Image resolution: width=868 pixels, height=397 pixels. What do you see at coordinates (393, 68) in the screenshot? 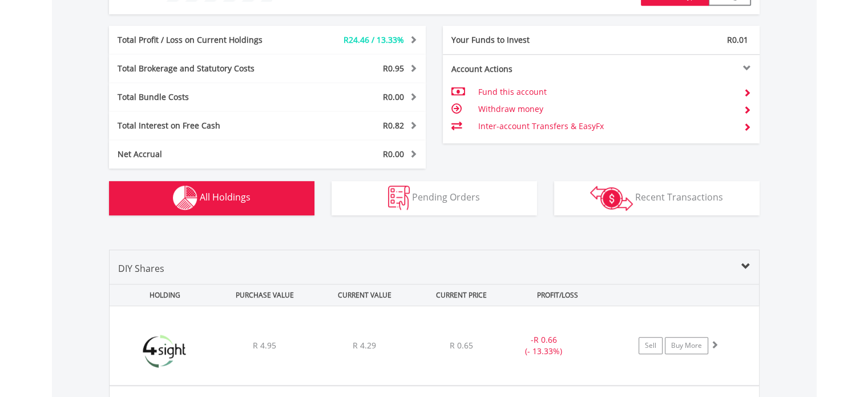
I see `span: R0.95` at bounding box center [393, 68].